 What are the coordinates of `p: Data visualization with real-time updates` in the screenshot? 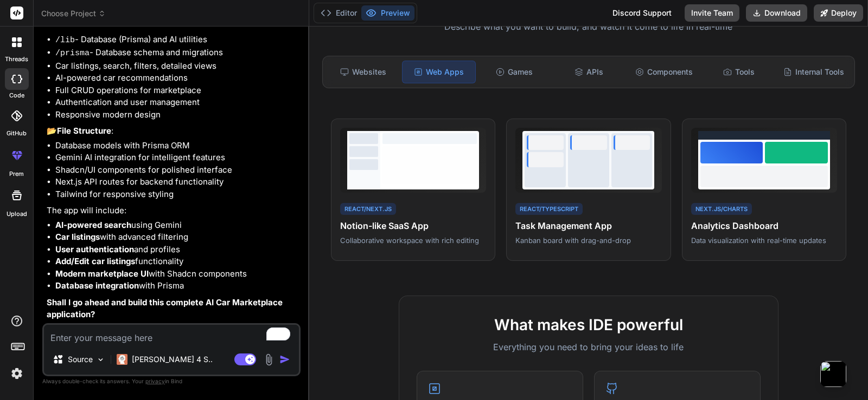 It's located at (763, 241).